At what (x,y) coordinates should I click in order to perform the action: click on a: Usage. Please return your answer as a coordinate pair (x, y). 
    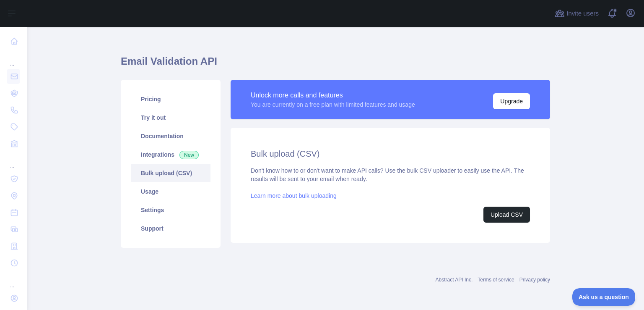
    Looking at the image, I should click on (171, 192).